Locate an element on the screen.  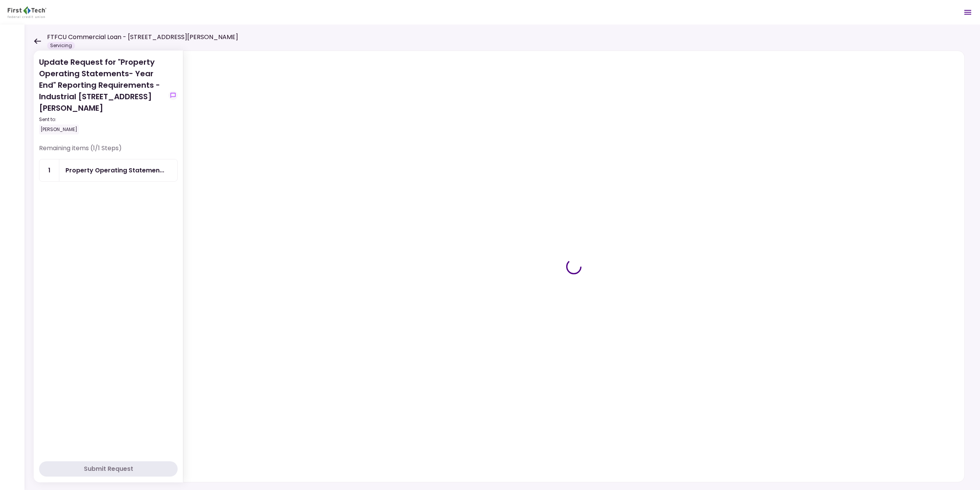
div: Property Operating Statements- Year End is located at coordinates (115, 170).